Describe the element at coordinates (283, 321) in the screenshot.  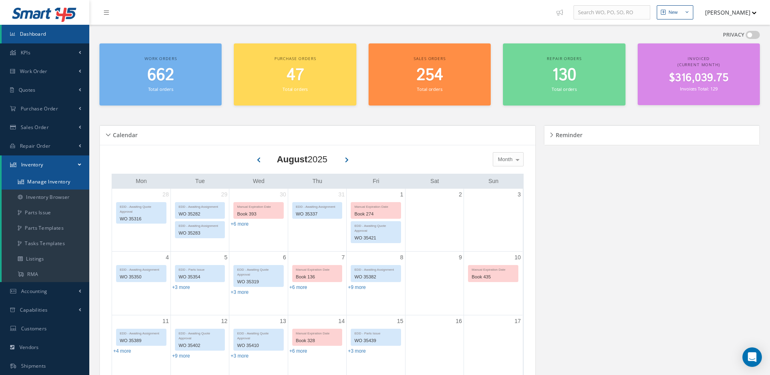
I see `a: August 13, 2025` at that location.